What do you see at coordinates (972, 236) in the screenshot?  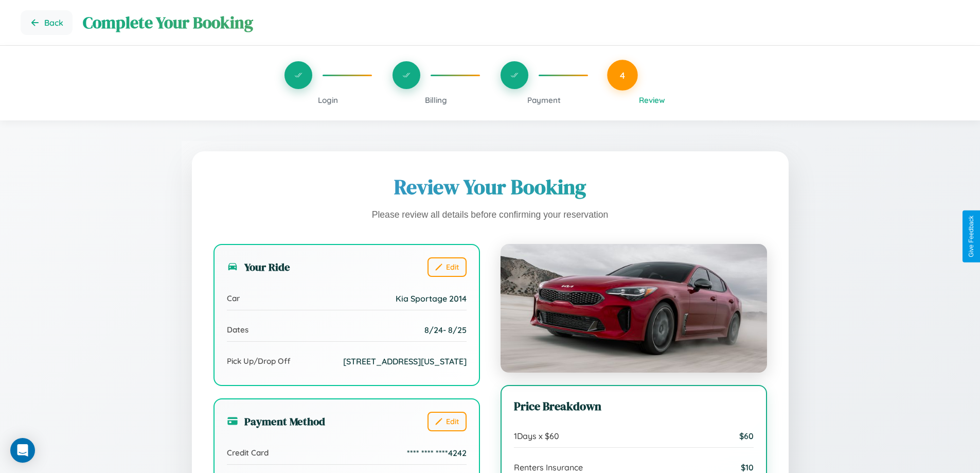 I see `div: Give Feedback` at bounding box center [972, 236].